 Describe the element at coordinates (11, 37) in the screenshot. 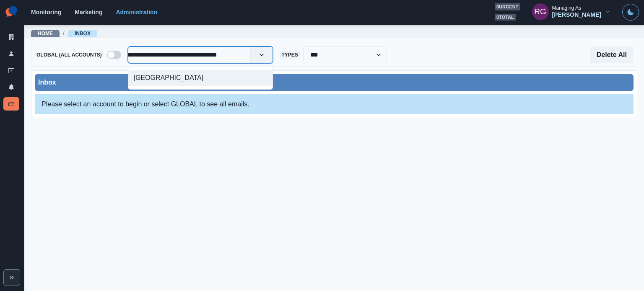

I see `a: Clients` at that location.